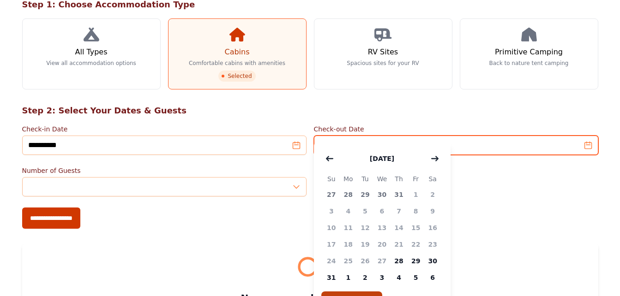 The image size is (620, 296). Describe the element at coordinates (383, 52) in the screenshot. I see `h3: RV Sites` at that location.